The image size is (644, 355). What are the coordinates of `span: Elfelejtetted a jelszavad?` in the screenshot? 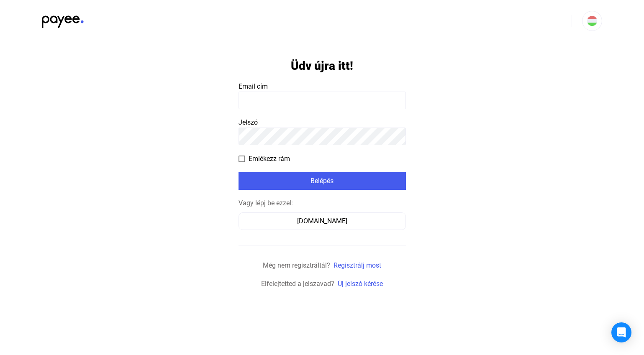 It's located at (297, 284).